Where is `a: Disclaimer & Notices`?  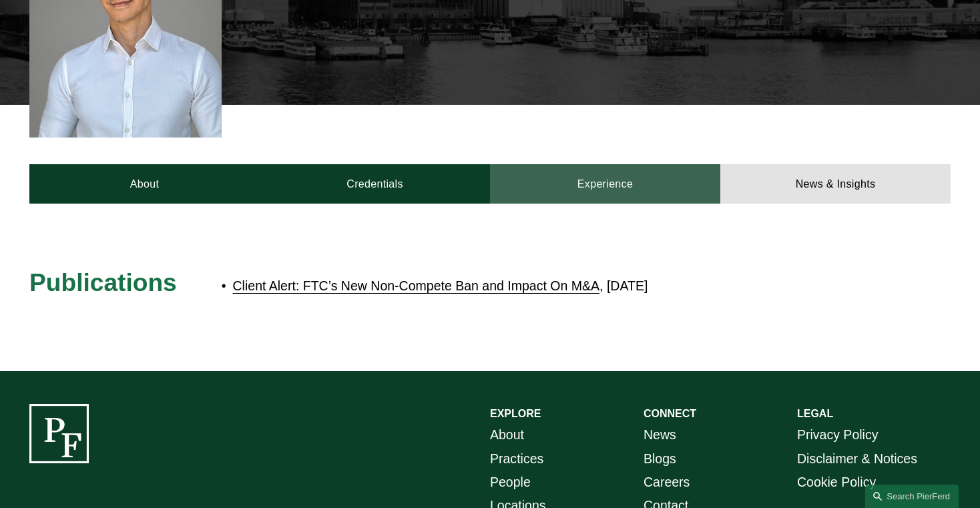
a: Disclaimer & Notices is located at coordinates (857, 459).